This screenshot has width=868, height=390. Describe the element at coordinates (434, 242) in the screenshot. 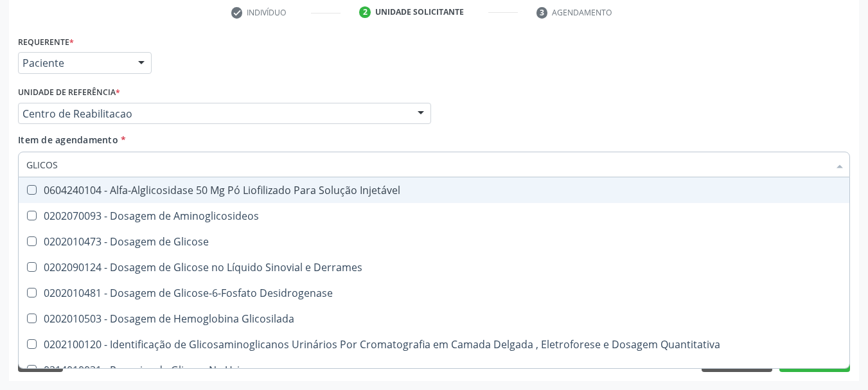

I see `div: 0202010473 - Dosagem de Glicose` at that location.